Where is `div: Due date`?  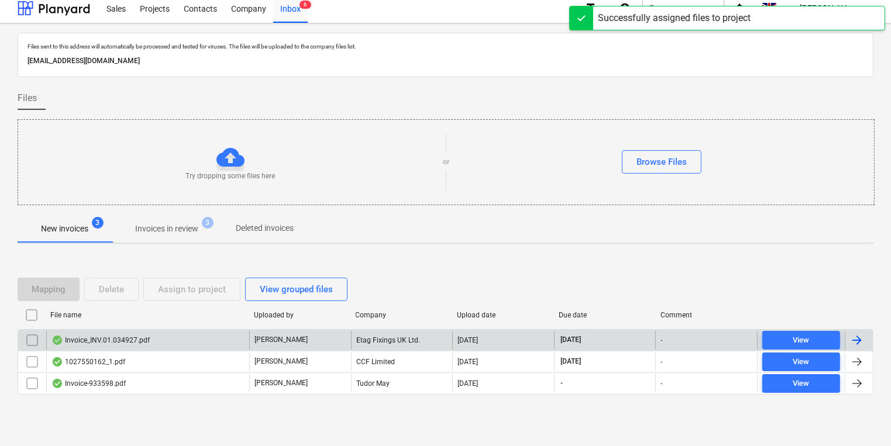 div: Due date is located at coordinates (605, 315).